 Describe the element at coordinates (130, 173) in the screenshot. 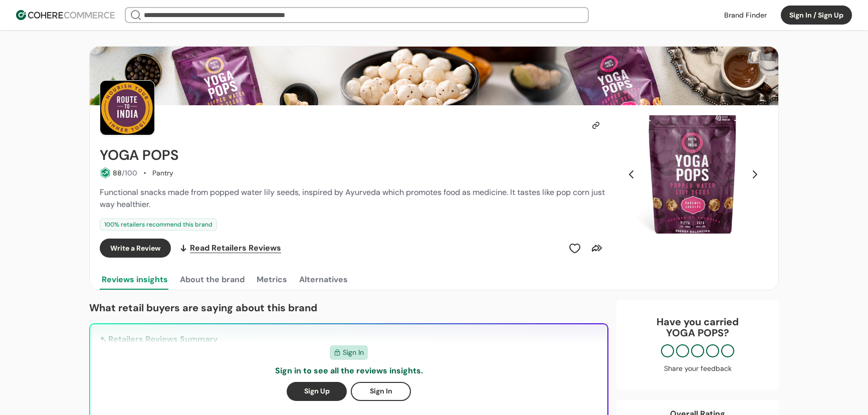

I see `span: /100` at that location.